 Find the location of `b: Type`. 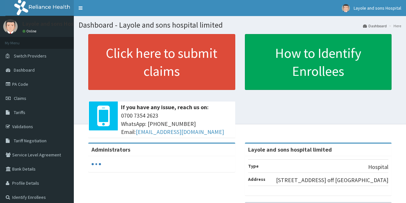

b: Type is located at coordinates (253, 166).